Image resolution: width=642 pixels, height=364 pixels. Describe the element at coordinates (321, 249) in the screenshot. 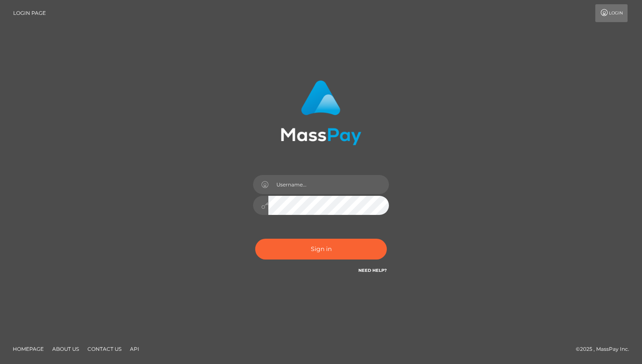

I see `button: Sign in` at that location.